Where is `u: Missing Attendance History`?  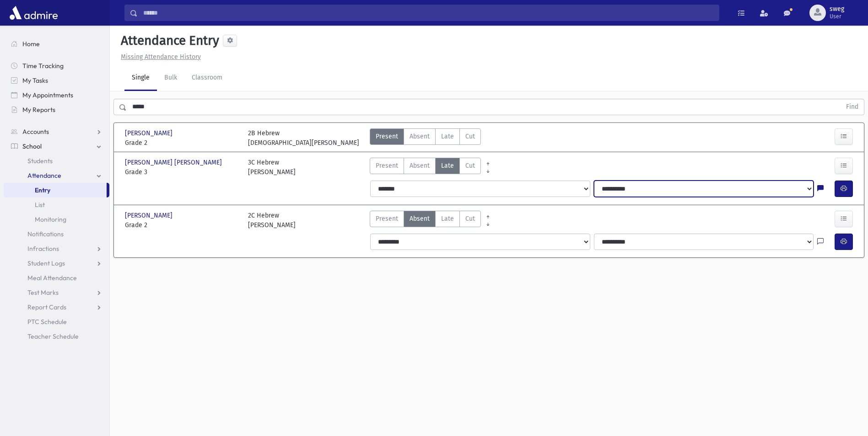
u: Missing Attendance History is located at coordinates (160, 57).